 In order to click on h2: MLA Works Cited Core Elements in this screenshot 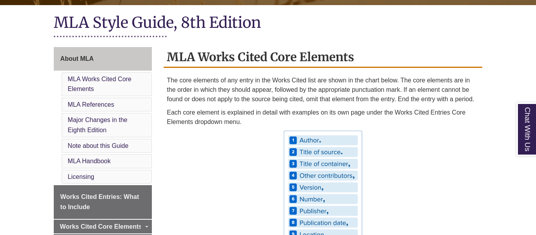, I will do `click(323, 57)`.